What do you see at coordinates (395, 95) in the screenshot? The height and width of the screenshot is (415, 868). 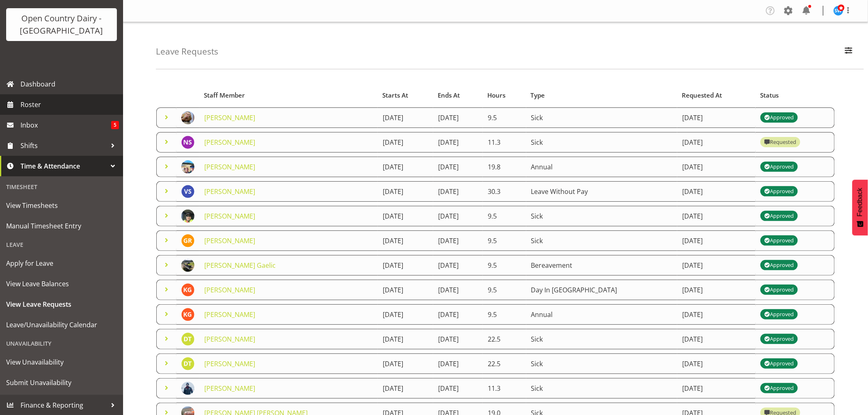 I see `span: Starts At` at bounding box center [395, 95].